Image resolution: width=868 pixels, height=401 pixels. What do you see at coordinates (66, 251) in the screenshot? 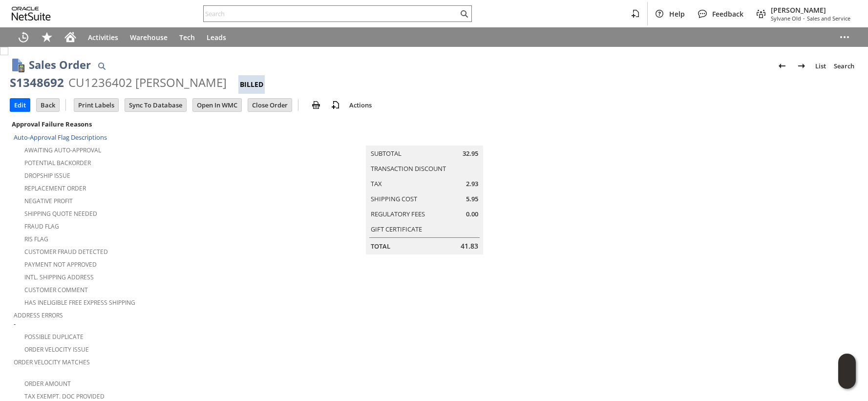
I see `a: Customer Fraud Detected` at bounding box center [66, 251].